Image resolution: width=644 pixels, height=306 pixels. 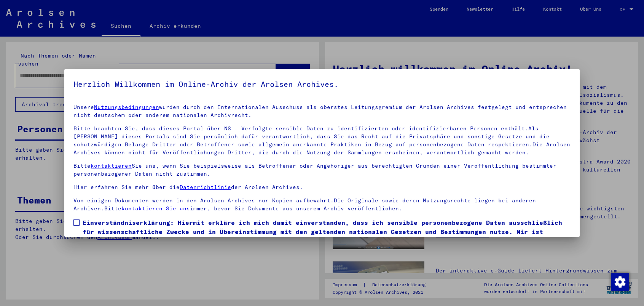 I want to click on span: Einverständniserklärung: Hiermit erkläre ich mich damit einverstanden, dass ich sensible personen..., so click(x=327, y=231).